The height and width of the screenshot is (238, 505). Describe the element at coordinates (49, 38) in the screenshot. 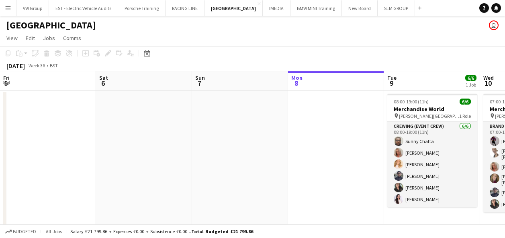

I see `a: Jobs` at that location.